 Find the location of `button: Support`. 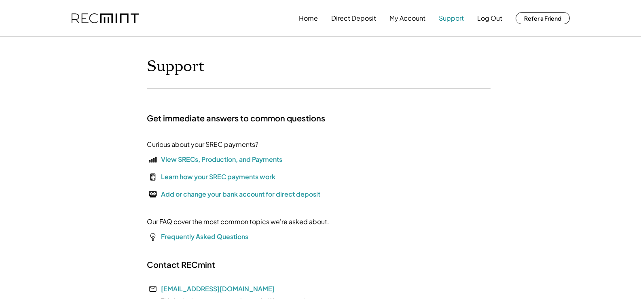

button: Support is located at coordinates (451, 18).